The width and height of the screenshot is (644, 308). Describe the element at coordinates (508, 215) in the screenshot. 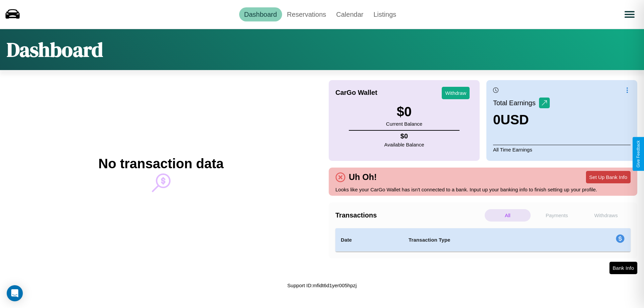

I see `p: All` at that location.